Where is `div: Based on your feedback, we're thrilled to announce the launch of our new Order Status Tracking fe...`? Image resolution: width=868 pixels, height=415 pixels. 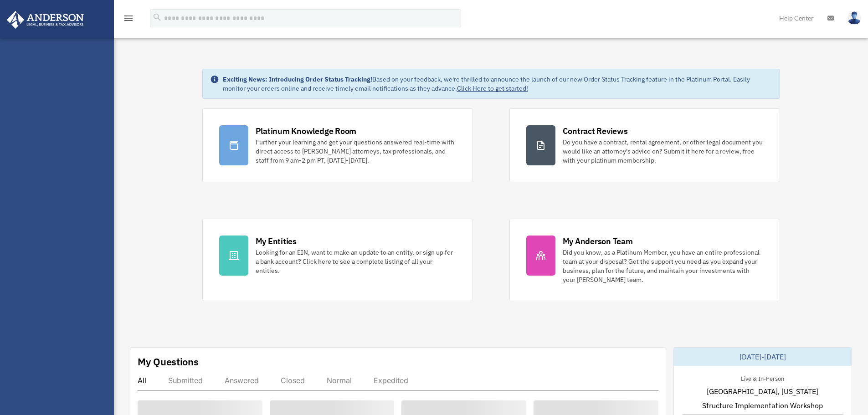
div: Based on your feedback, we're thrilled to announce the launch of our new Order Status Tracking fe... is located at coordinates (497, 84).